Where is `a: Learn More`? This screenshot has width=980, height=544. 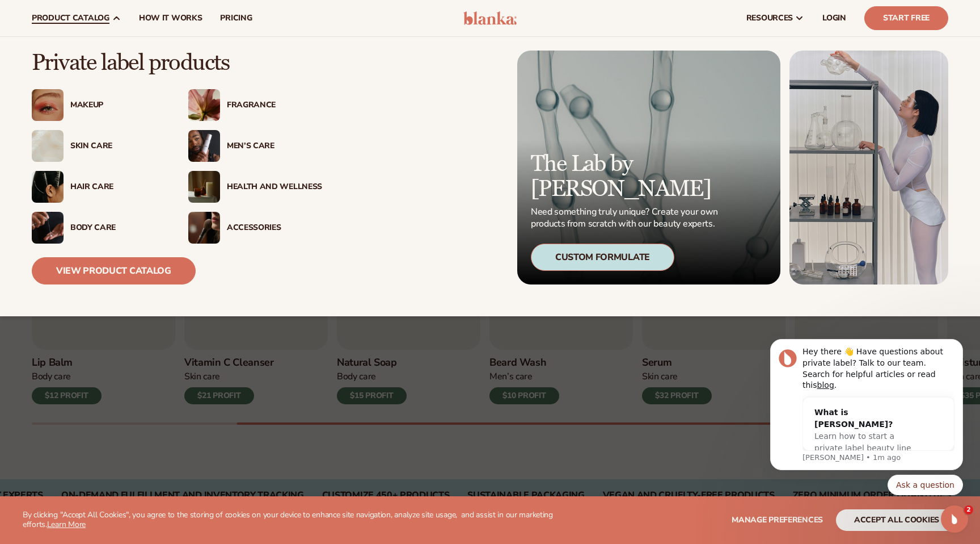
a: Learn More is located at coordinates (66, 524).